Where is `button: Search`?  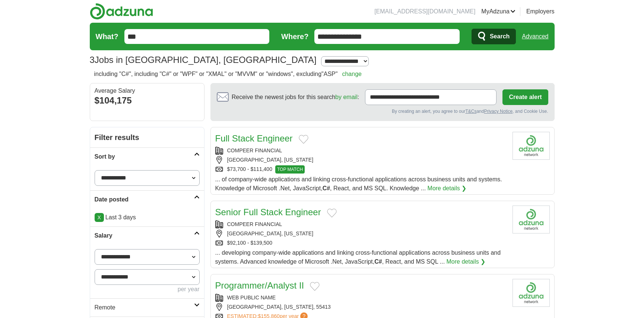 button: Search is located at coordinates (494, 37).